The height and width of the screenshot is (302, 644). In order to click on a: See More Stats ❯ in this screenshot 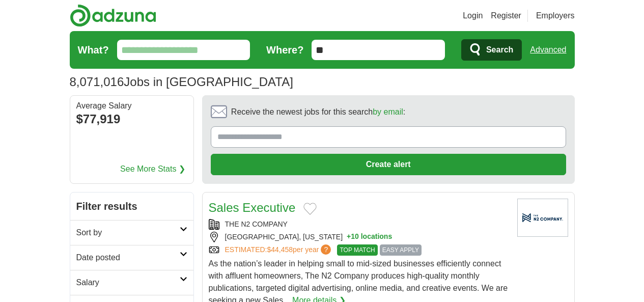, I will do `click(153, 169)`.